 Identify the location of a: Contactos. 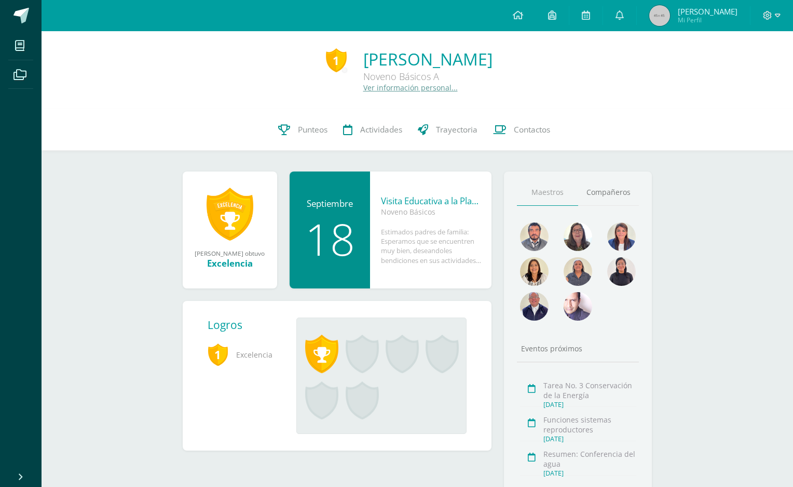
(522, 130).